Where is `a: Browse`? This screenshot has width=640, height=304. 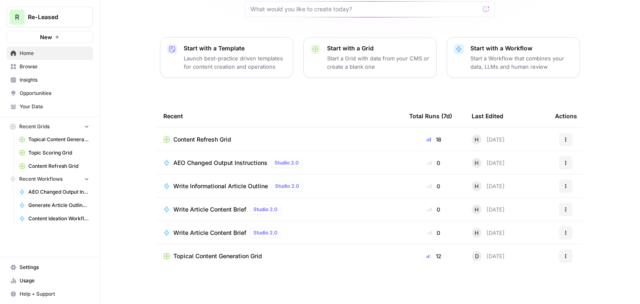 a: Browse is located at coordinates (50, 67).